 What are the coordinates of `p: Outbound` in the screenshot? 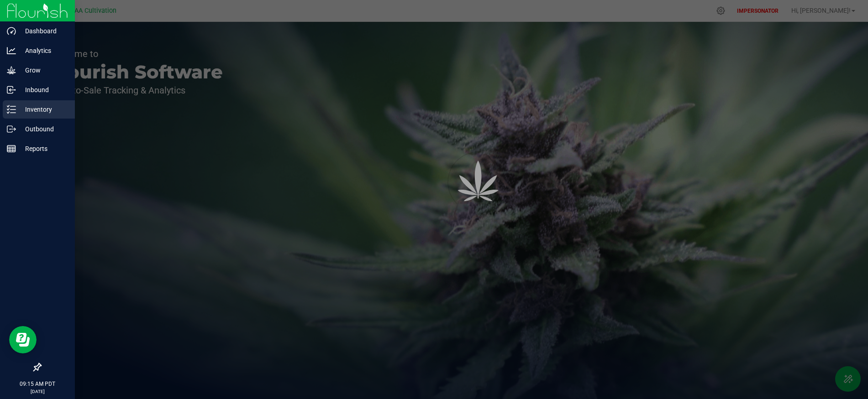 It's located at (43, 129).